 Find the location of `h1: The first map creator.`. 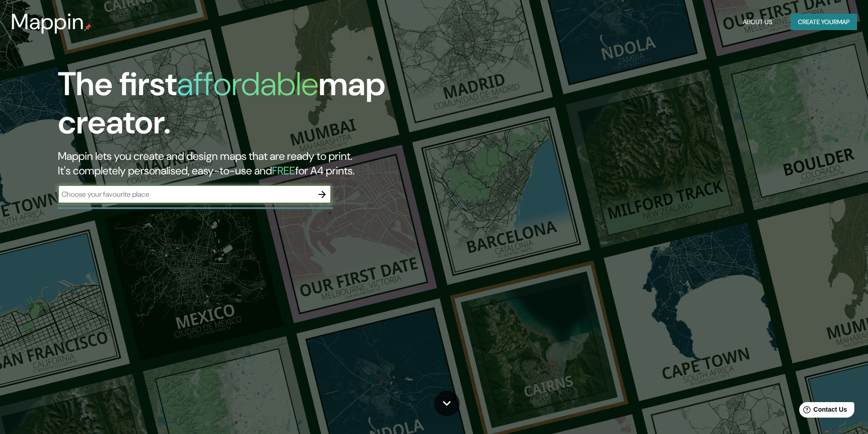

h1: The first map creator. is located at coordinates (275, 107).